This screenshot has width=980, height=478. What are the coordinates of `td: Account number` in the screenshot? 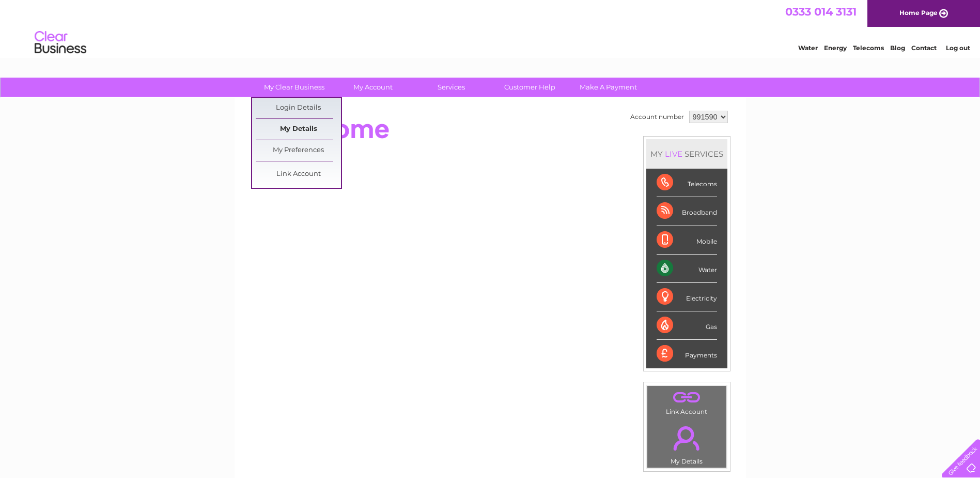 It's located at (657, 117).